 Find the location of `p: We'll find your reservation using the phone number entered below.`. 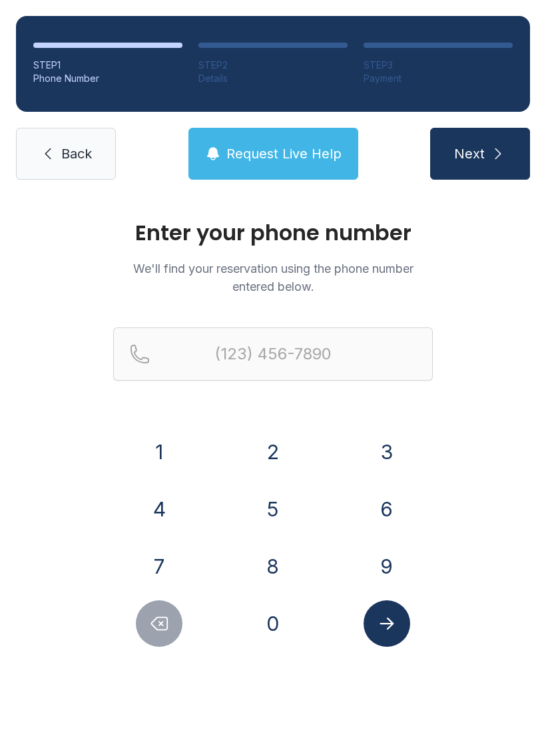

p: We'll find your reservation using the phone number entered below. is located at coordinates (273, 277).